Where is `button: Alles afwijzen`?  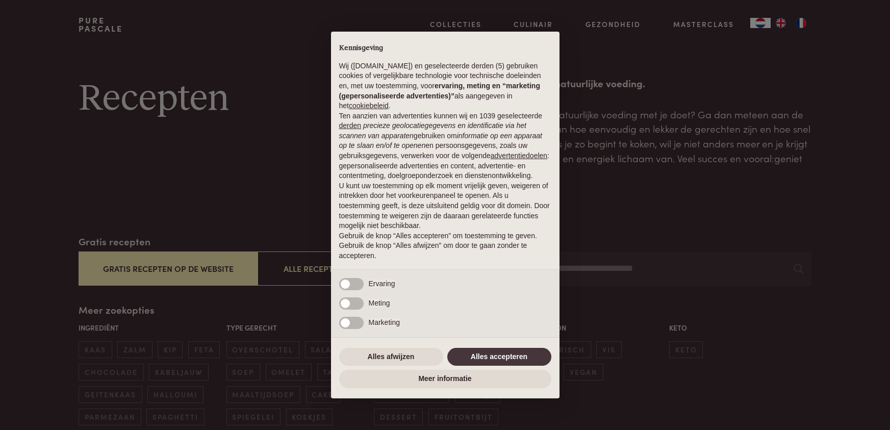
button: Alles afwijzen is located at coordinates (391, 357).